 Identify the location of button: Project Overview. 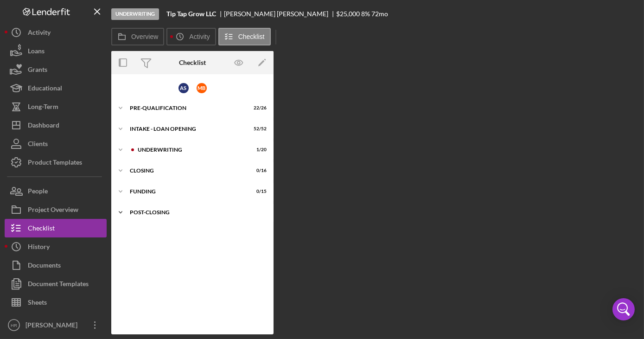
(56, 210).